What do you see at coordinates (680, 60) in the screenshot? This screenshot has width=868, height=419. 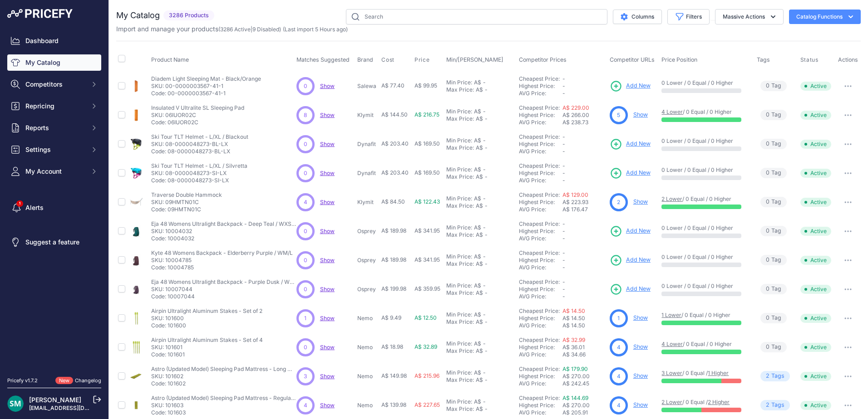 I see `span: Price Position` at bounding box center [680, 60].